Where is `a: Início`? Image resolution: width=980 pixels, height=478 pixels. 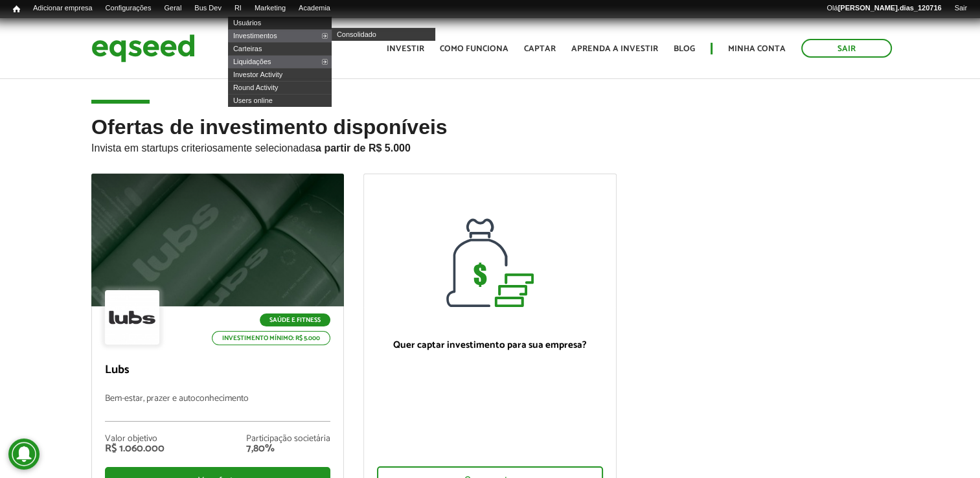
a: Início is located at coordinates (16, 9).